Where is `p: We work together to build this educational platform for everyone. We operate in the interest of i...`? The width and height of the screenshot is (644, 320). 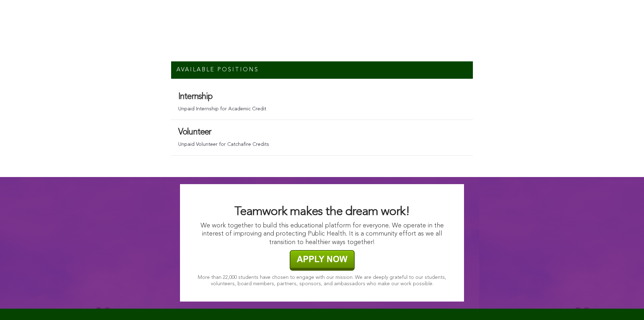
p: We work together to build this educational platform for everyone. We operate in the interest of i... is located at coordinates (322, 234).